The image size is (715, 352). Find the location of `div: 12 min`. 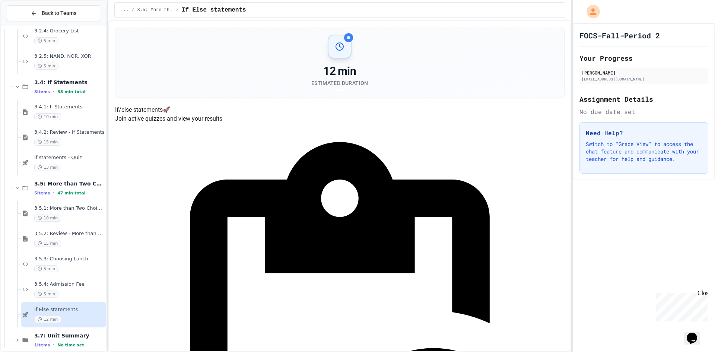

div: 12 min is located at coordinates (340, 71).